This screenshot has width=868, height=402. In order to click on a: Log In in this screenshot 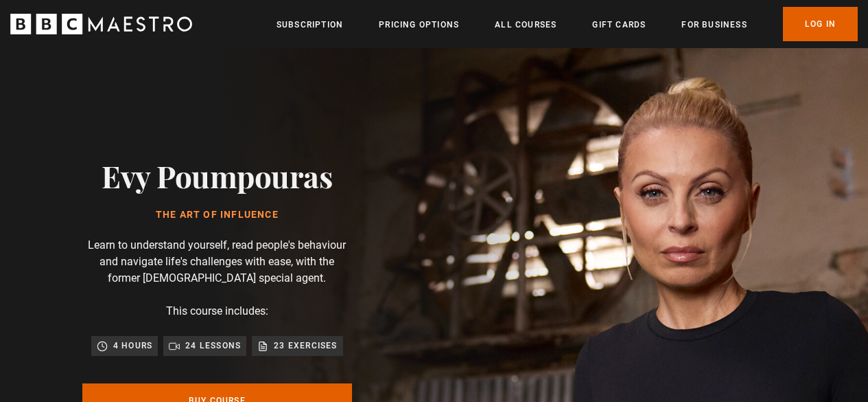, I will do `click(820, 24)`.